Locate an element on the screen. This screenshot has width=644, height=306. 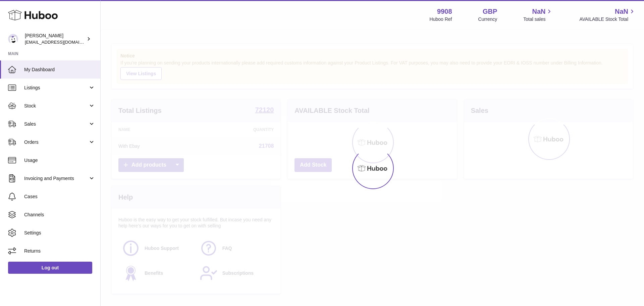
span: AVAILABLE Stock Total is located at coordinates (608, 19).